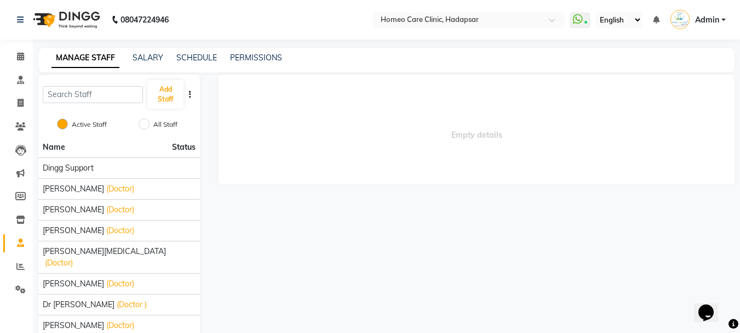 The image size is (740, 333). I want to click on button: Add Staff, so click(165, 94).